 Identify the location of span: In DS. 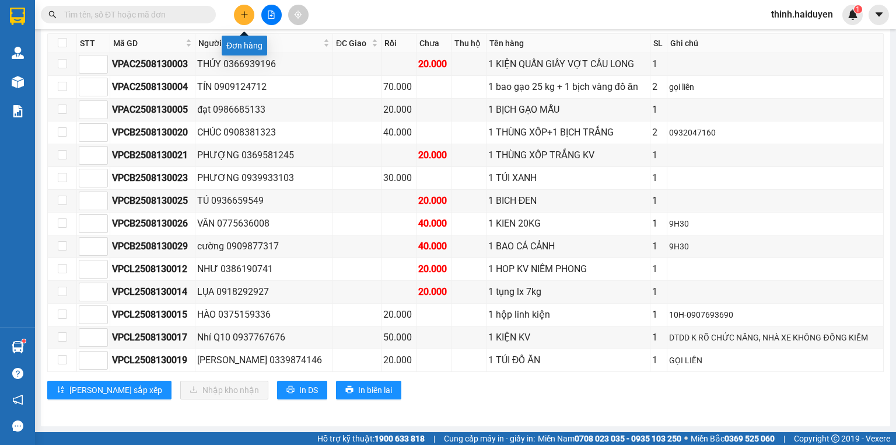
(309, 390).